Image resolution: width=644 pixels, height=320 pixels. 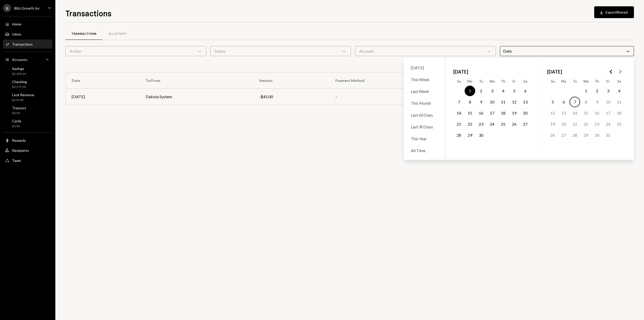 I want to click on div: Transactions, so click(x=84, y=34).